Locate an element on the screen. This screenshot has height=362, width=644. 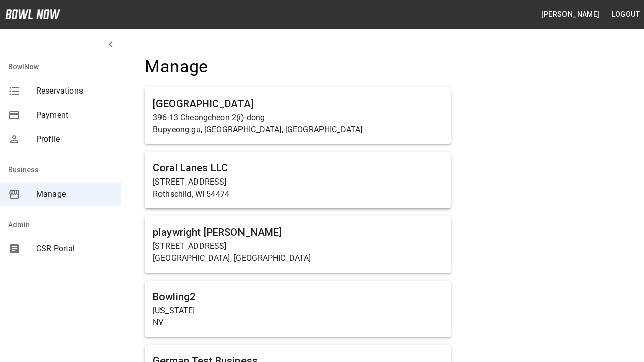
p: NY is located at coordinates (298, 322).